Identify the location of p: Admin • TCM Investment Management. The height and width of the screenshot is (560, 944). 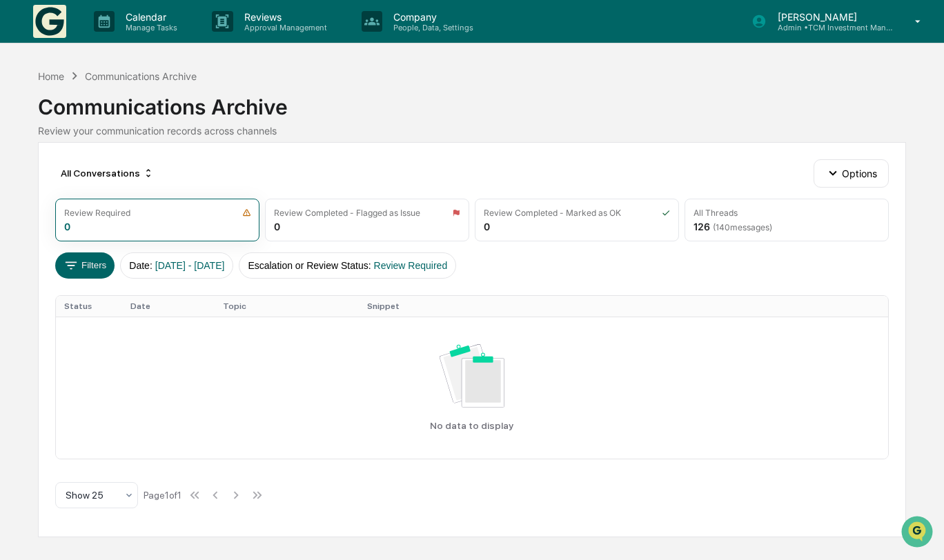
(830, 28).